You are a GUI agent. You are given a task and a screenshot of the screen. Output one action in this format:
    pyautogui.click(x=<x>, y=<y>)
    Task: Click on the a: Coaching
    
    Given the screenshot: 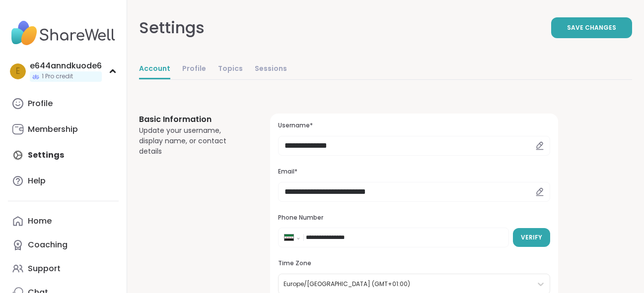 What is the action you would take?
    pyautogui.click(x=63, y=245)
    